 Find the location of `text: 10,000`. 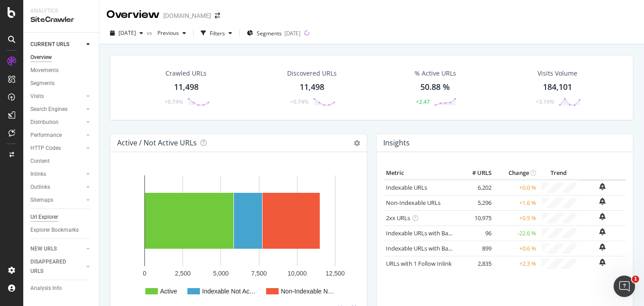

text: 10,000 is located at coordinates (297, 273).